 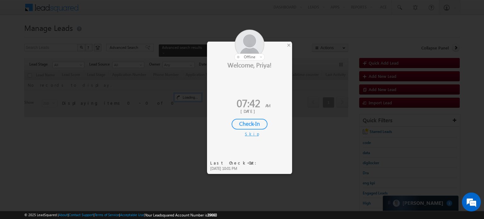 What do you see at coordinates (235, 163) in the screenshot?
I see `div: Last Check-Out:` at bounding box center [235, 163].